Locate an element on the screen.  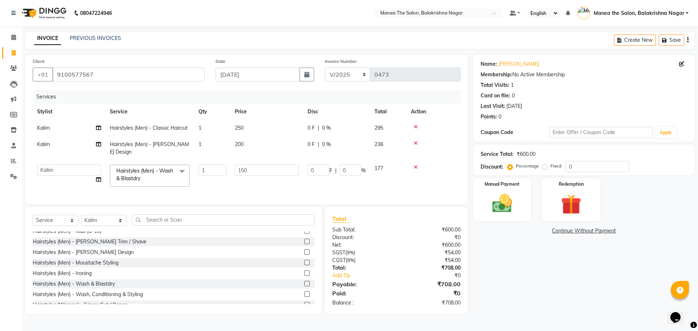
div: Service Total: is located at coordinates (497, 154).